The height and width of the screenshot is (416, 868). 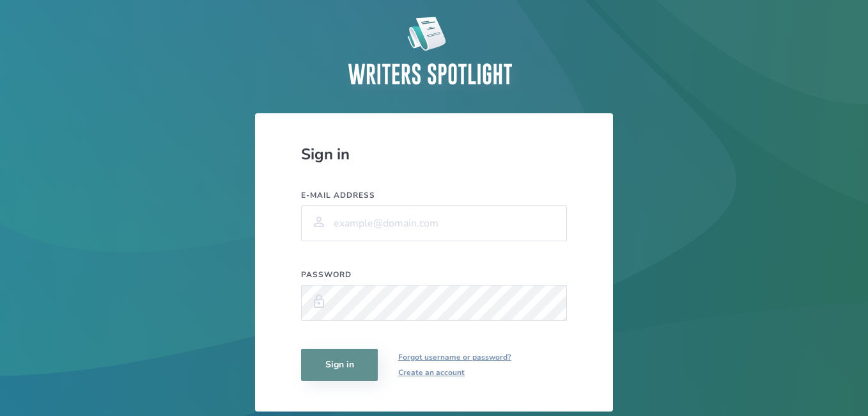 What do you see at coordinates (434, 195) in the screenshot?
I see `label: E-mail address` at bounding box center [434, 195].